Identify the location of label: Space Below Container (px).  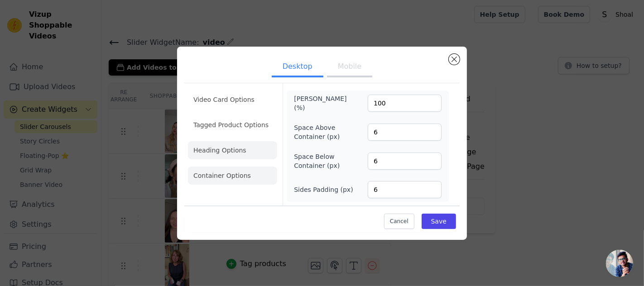
(318, 161).